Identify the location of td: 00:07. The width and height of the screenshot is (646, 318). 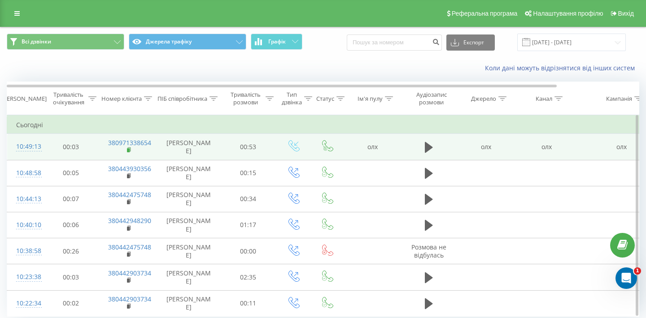
(71, 199).